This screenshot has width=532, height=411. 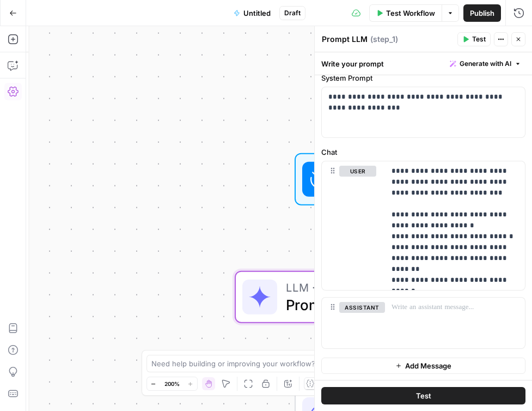 What do you see at coordinates (482, 13) in the screenshot?
I see `button: Publish` at bounding box center [482, 13].